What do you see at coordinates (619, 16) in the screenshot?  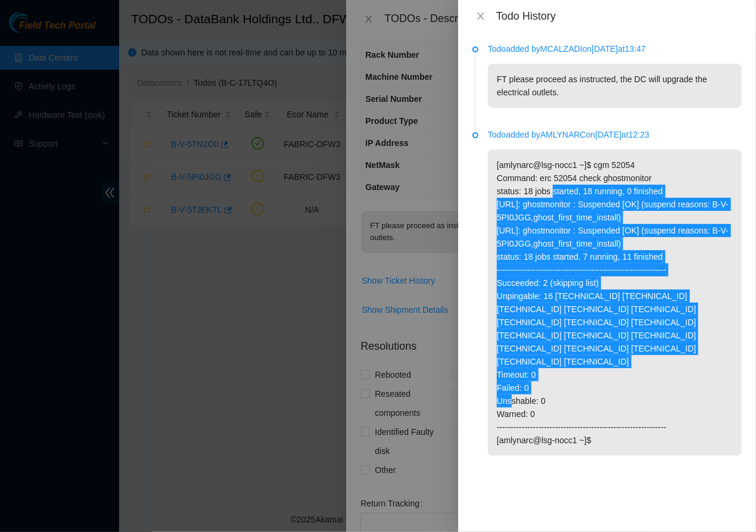 I see `div: Todo History` at bounding box center [619, 16].